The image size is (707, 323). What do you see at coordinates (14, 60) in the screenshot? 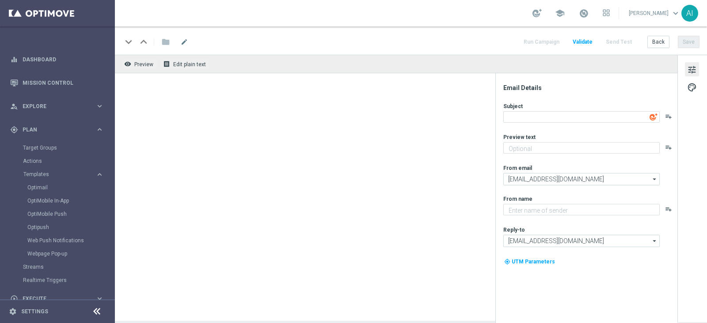
I see `i: equalizer` at bounding box center [14, 60].